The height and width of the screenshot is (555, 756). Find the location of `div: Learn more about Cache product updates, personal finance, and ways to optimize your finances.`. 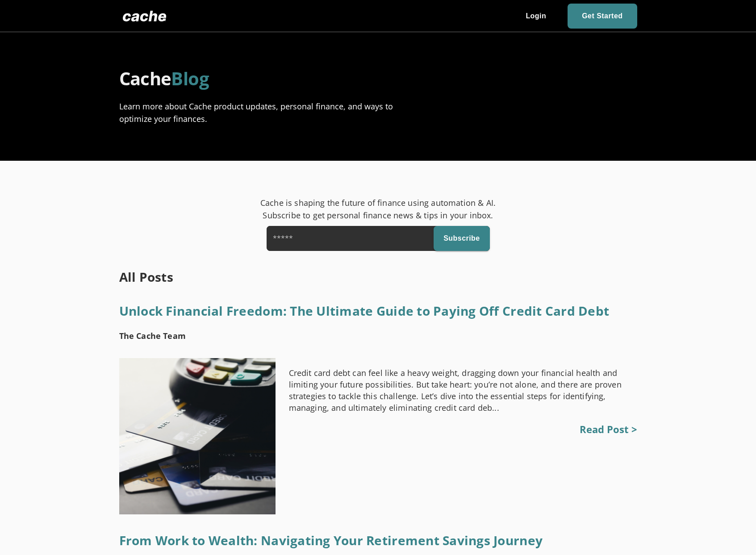

div: Learn more about Cache product updates, personal finance, and ways to optimize your finances. is located at coordinates (258, 113).